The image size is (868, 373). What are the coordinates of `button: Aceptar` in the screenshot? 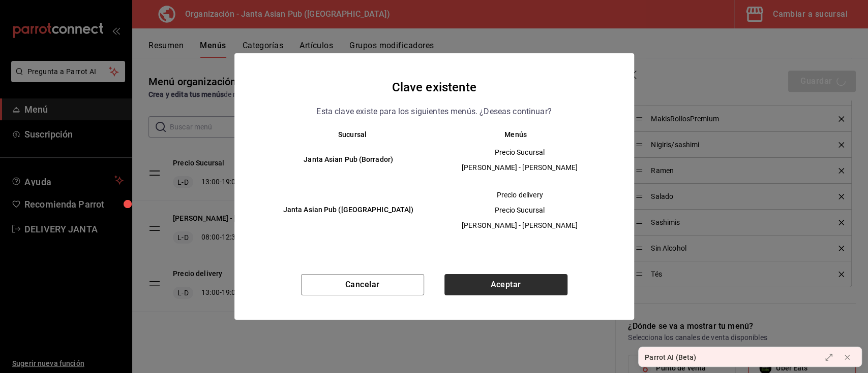 It's located at (506, 285).